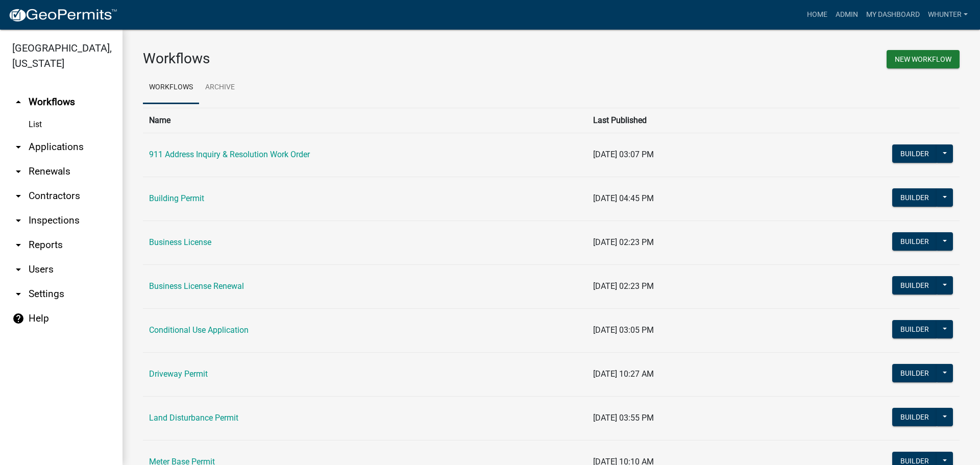 This screenshot has height=465, width=980. Describe the element at coordinates (679, 120) in the screenshot. I see `th: Last Published` at that location.